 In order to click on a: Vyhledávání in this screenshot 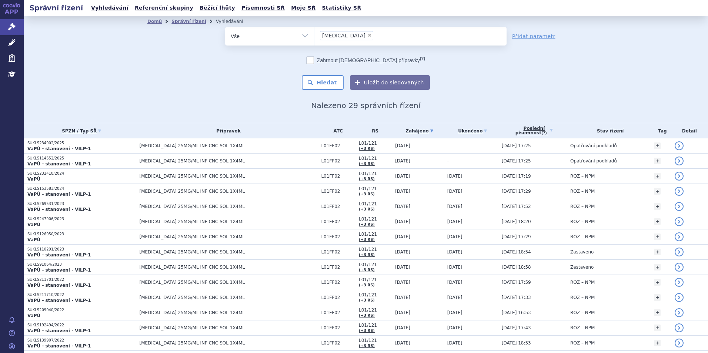, I will do `click(110, 8)`.